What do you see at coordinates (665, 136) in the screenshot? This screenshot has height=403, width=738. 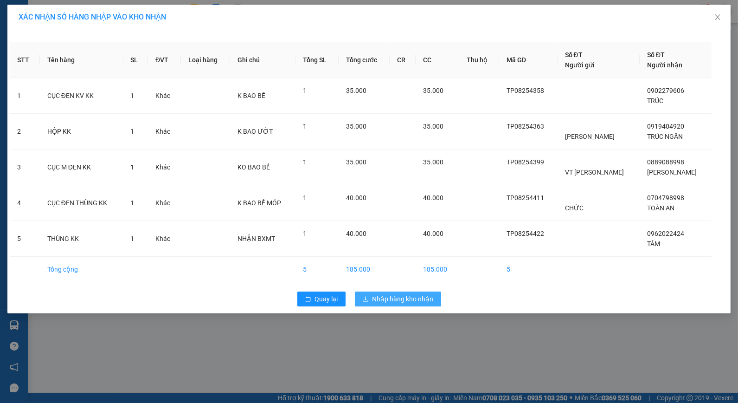 I see `span: TRÚC NGÂN` at bounding box center [665, 136].